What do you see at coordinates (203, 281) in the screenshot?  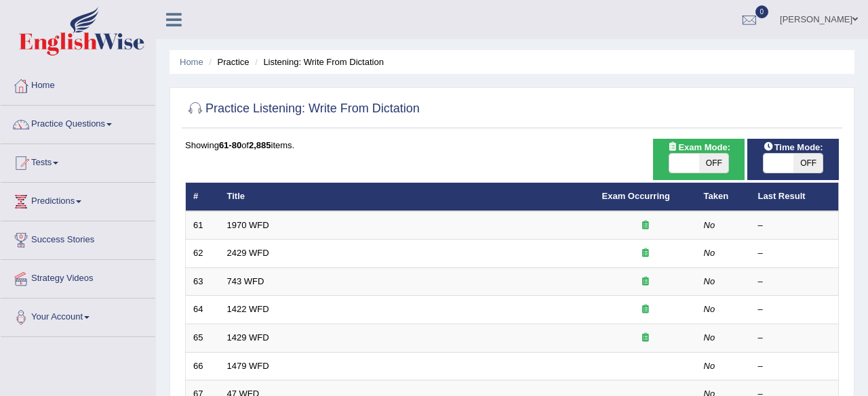 I see `td: 63` at bounding box center [203, 281].